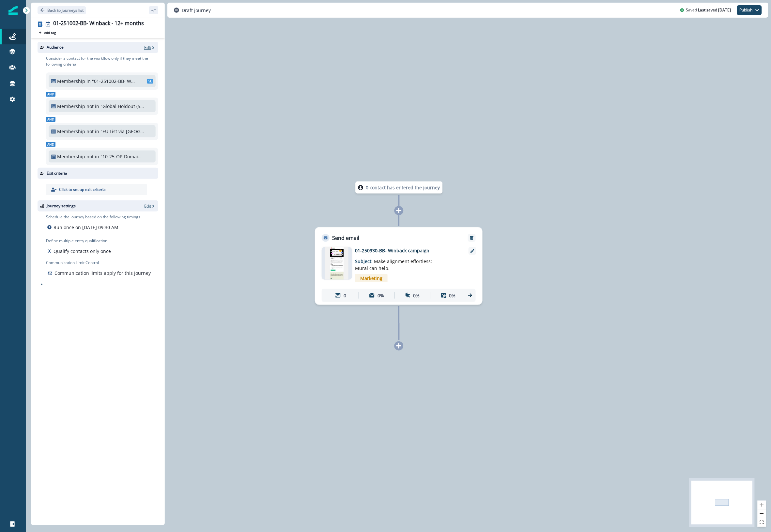 Image resolution: width=771 pixels, height=532 pixels. What do you see at coordinates (762, 514) in the screenshot?
I see `button: zoom out` at bounding box center [762, 514].